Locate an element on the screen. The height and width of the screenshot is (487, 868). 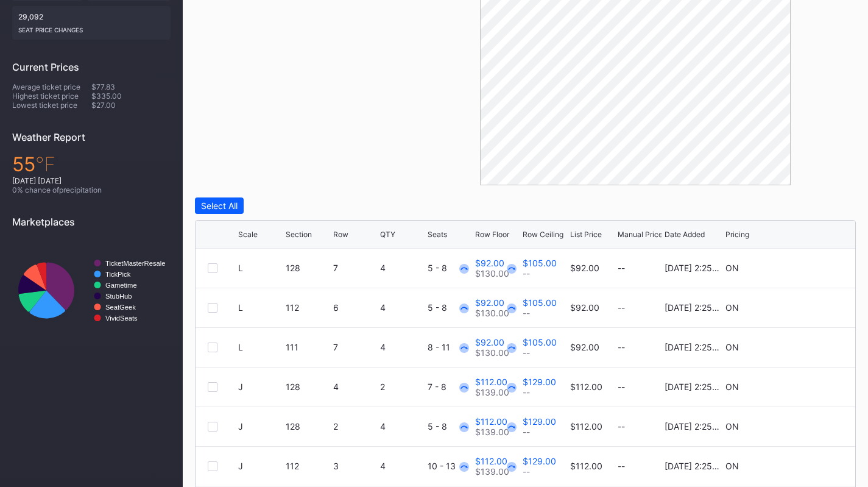
div: Average ticket price is located at coordinates (51, 87).